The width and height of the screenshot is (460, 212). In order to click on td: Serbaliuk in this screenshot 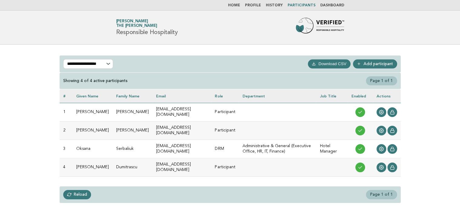, I will do `click(132, 149)`.